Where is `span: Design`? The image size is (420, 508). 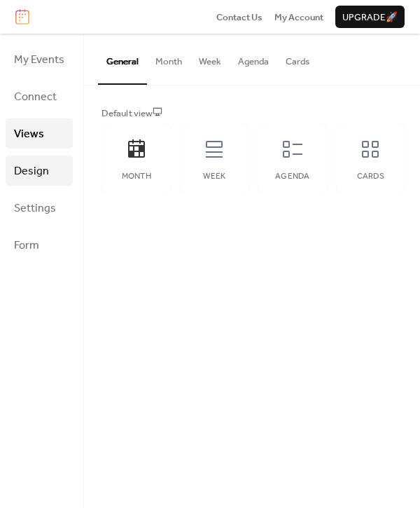 span: Design is located at coordinates (32, 171).